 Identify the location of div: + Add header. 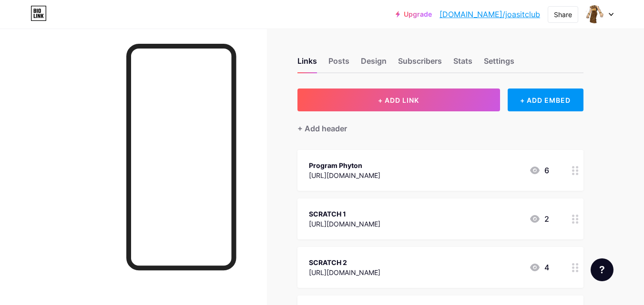
(322, 128).